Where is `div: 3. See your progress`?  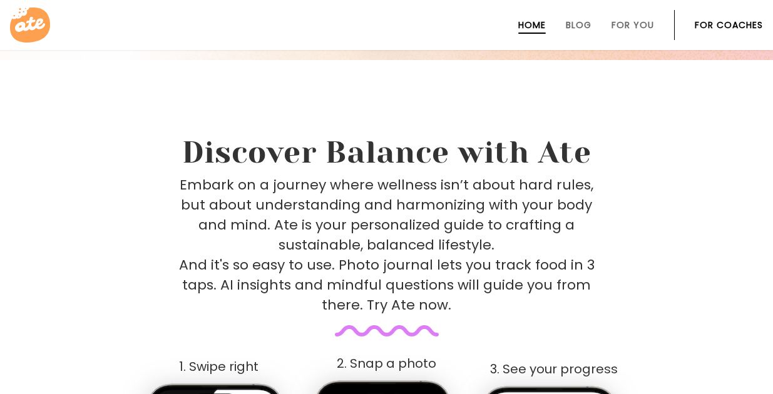
div: 3. See your progress is located at coordinates (554, 369).